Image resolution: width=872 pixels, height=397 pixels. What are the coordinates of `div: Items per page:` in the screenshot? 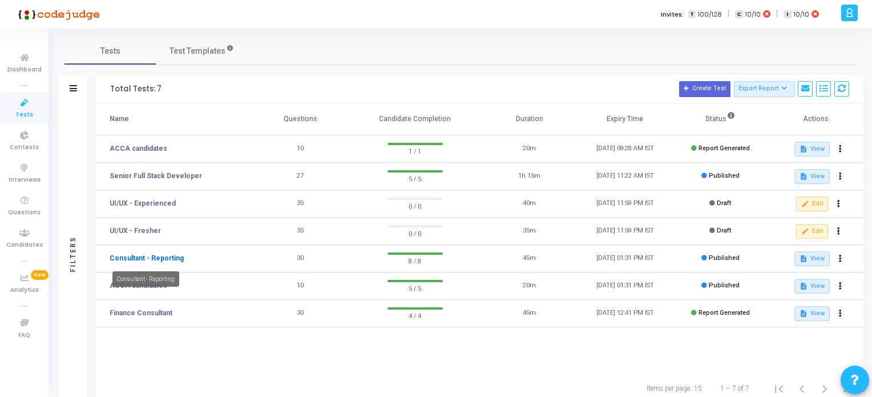 It's located at (669, 388).